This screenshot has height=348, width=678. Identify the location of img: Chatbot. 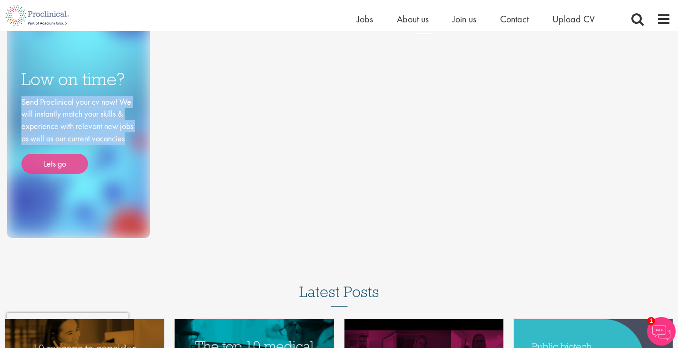
(661, 331).